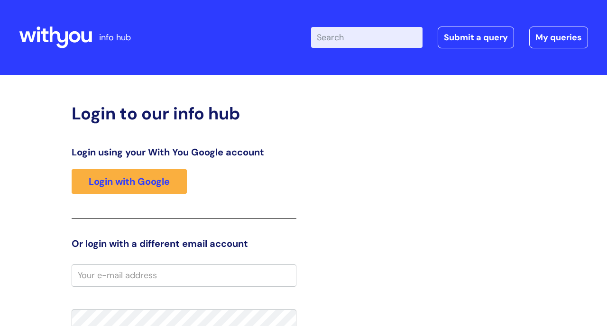 The height and width of the screenshot is (326, 607). Describe the element at coordinates (129, 182) in the screenshot. I see `a: Login with Google` at that location.